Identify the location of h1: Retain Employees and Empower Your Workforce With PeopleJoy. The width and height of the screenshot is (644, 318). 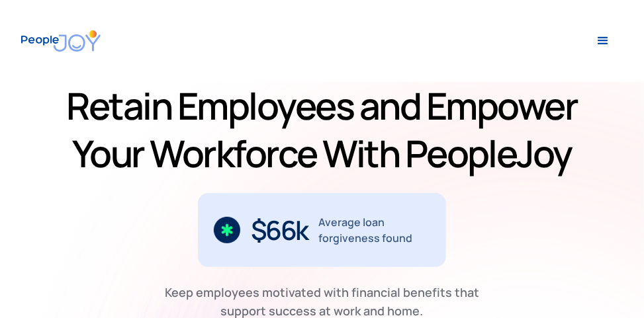
(322, 130).